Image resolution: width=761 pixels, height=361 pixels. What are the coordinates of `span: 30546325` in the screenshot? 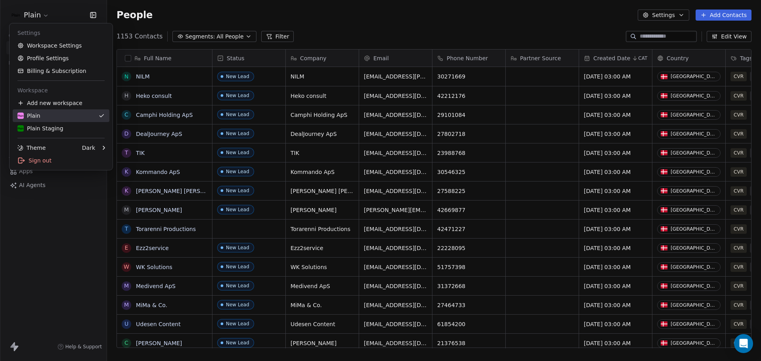 It's located at (469, 172).